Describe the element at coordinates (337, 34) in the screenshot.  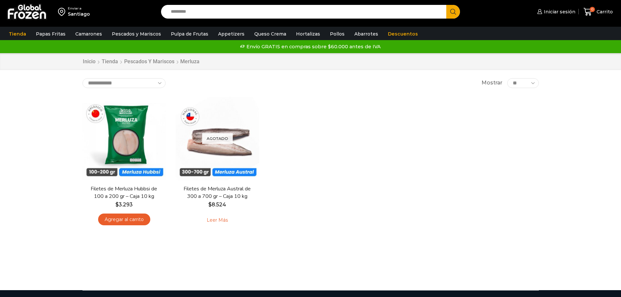
I see `a: Pollos` at that location.